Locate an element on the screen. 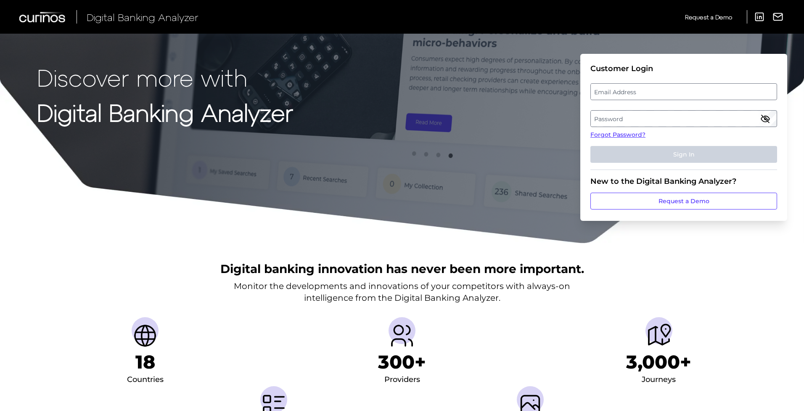  a: Forgot Password? is located at coordinates (684, 135).